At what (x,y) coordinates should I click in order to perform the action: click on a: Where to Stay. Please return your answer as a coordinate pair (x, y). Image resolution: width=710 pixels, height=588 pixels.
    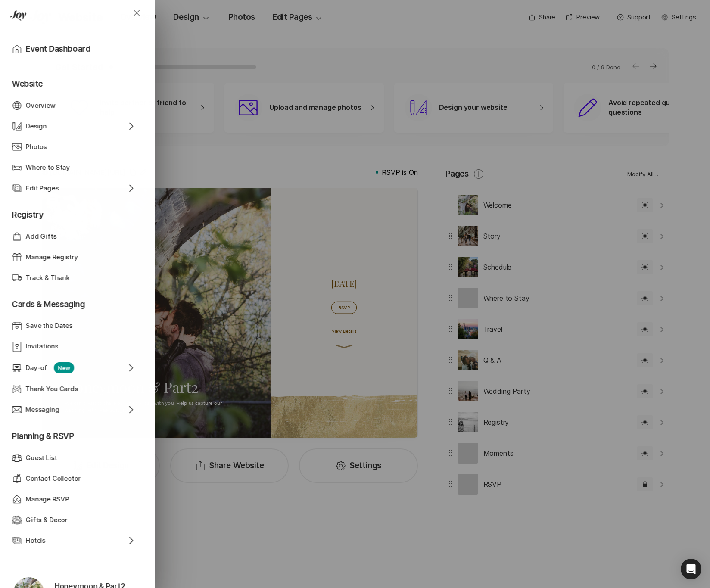
    Looking at the image, I should click on (75, 167).